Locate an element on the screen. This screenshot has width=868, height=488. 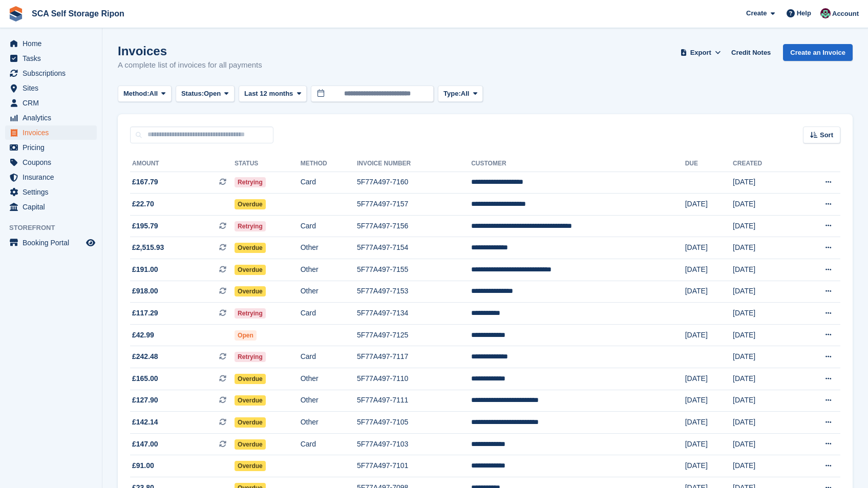
span: £167.79 is located at coordinates (145, 182).